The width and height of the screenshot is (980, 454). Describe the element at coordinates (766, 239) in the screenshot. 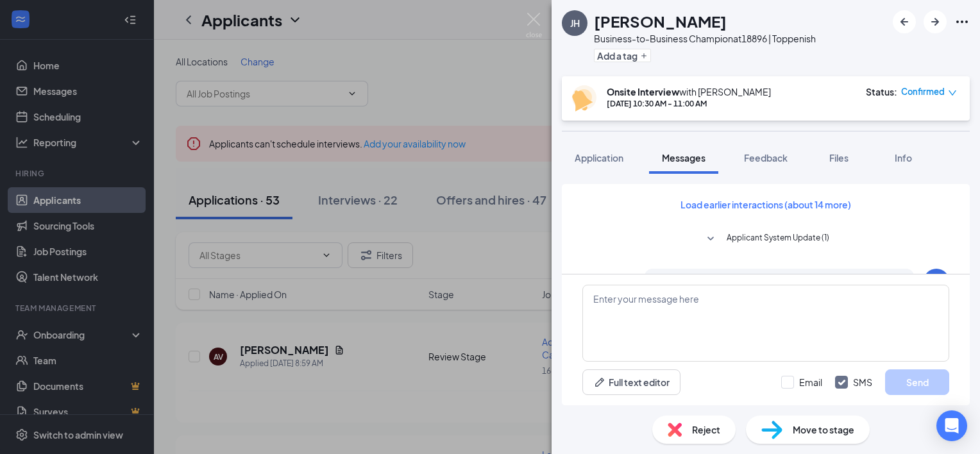

I see `button: SmallChevronDownApplicant System Update (1)` at that location.